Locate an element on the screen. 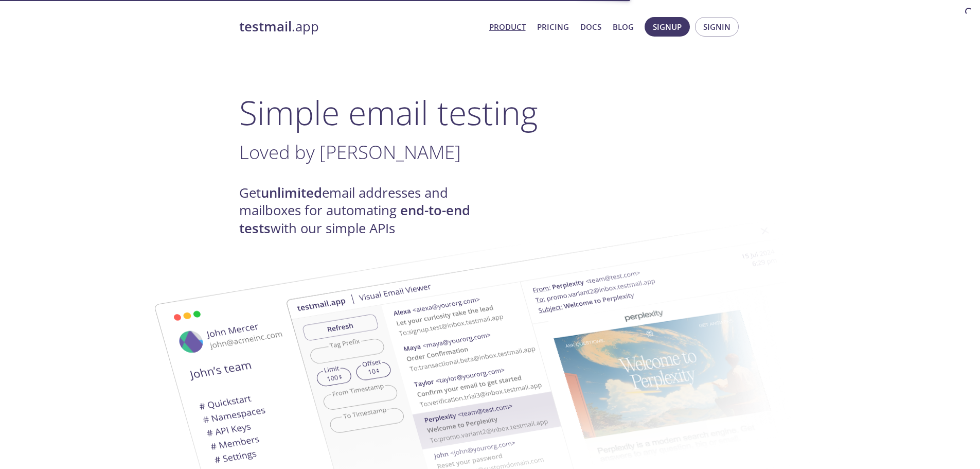  strong: testmail is located at coordinates (265, 27).